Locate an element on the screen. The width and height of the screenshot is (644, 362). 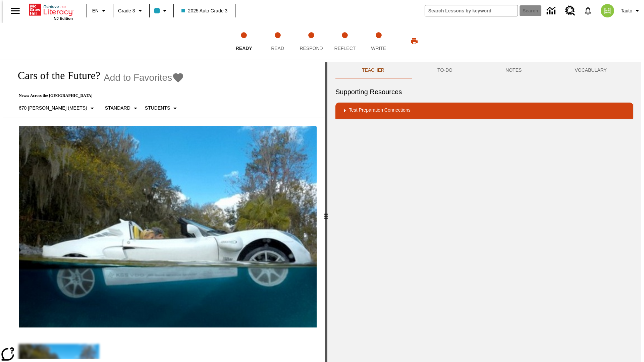
span: Read is located at coordinates (278, 48).